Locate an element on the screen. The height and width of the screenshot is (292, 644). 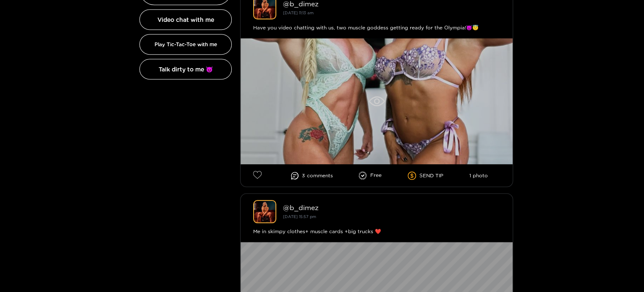
li: 3 is located at coordinates (312, 176).